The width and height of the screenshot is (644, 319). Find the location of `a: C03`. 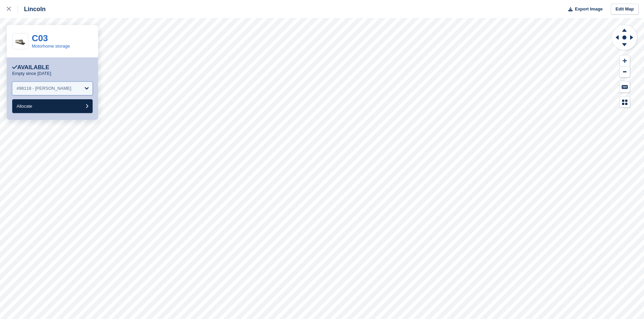

a: C03 is located at coordinates (40, 38).